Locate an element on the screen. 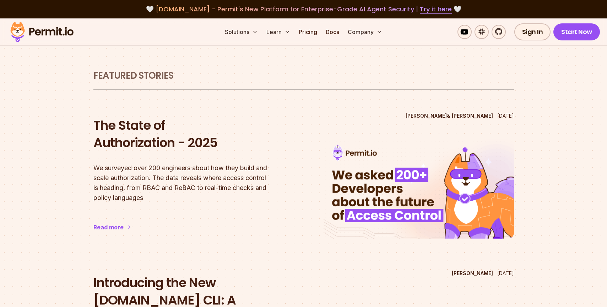  a: Start Now is located at coordinates (576, 32).